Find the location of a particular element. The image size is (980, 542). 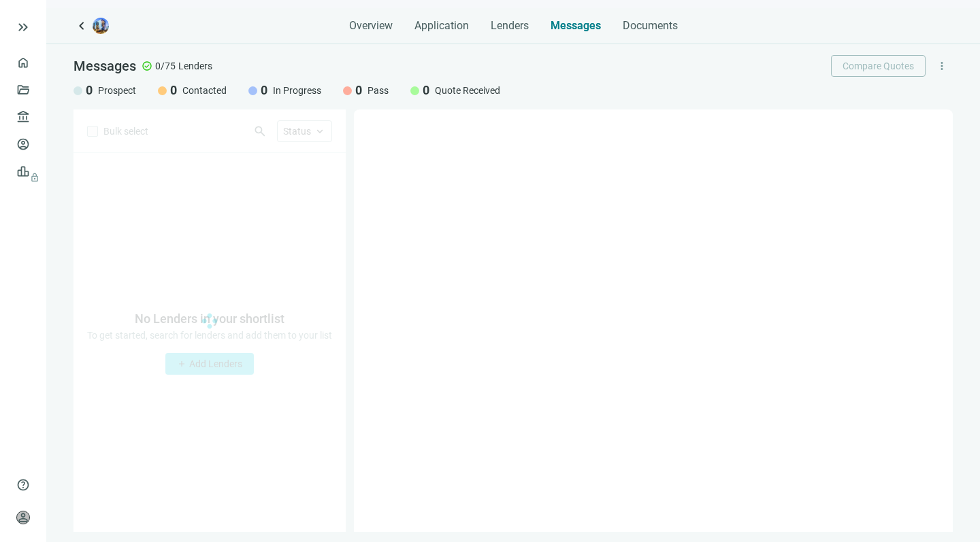

button: keyboard_double_arrow_right is located at coordinates (23, 28).